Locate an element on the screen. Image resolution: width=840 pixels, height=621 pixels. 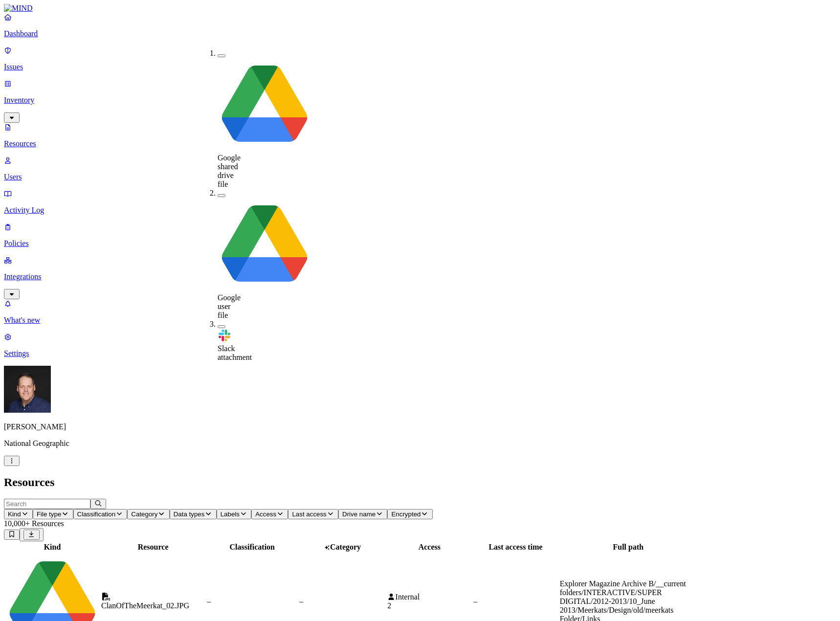
img: Mark DeCarlo is located at coordinates (28, 389).